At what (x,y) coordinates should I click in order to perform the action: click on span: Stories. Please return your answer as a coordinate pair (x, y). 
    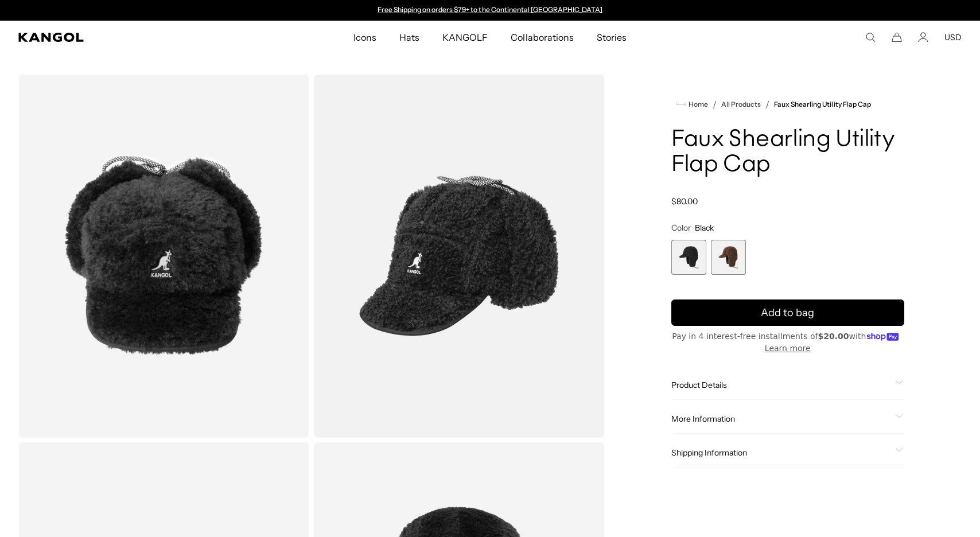
    Looking at the image, I should click on (612, 37).